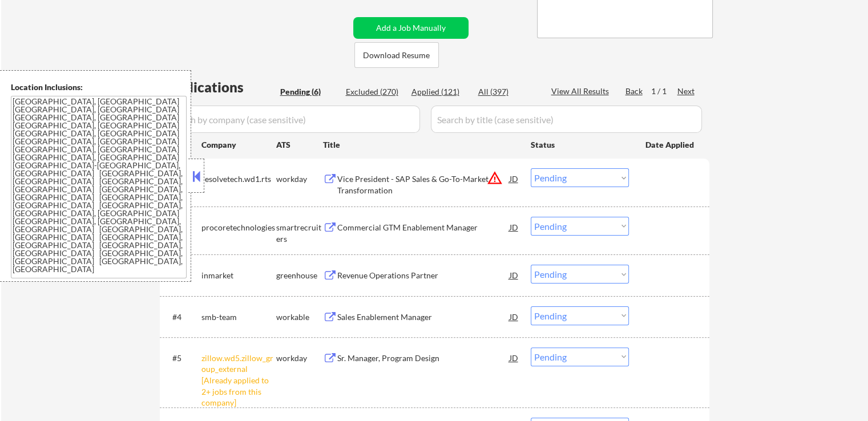 The image size is (868, 421). I want to click on div: Excluded (270), so click(374, 92).